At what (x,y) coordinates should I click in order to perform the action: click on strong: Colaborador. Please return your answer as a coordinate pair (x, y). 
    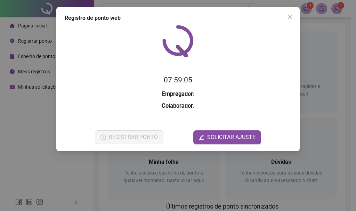
    Looking at the image, I should click on (177, 106).